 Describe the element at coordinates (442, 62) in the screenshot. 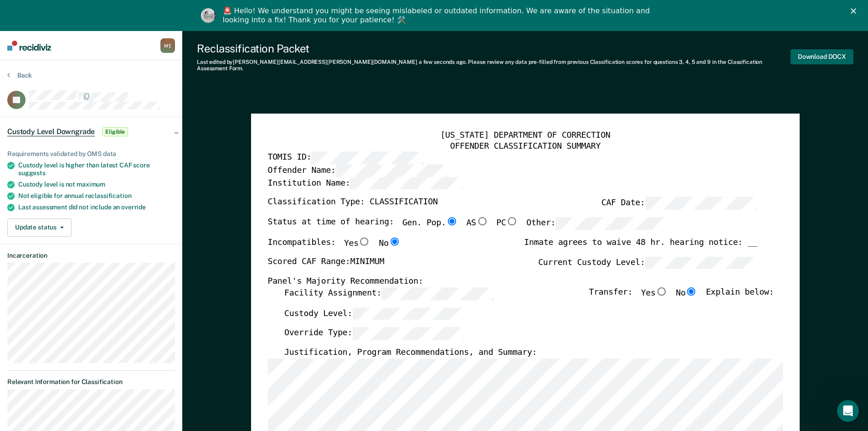

I see `span: a few seconds ago` at that location.